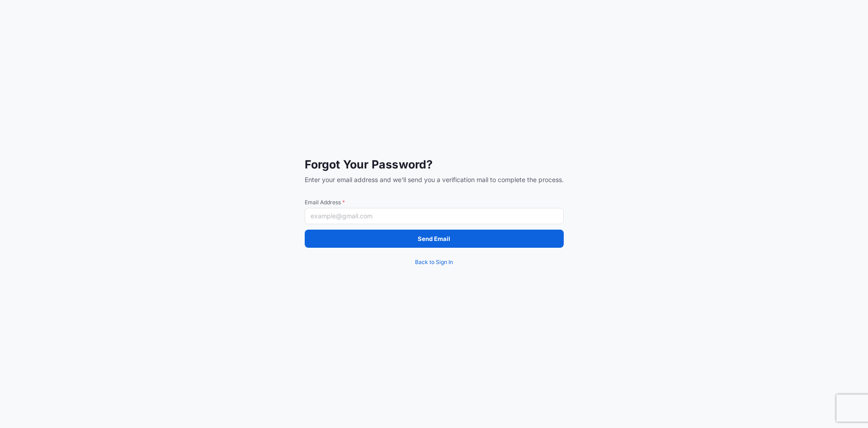 The image size is (868, 428). What do you see at coordinates (434, 202) in the screenshot?
I see `span: Email Address` at bounding box center [434, 202].